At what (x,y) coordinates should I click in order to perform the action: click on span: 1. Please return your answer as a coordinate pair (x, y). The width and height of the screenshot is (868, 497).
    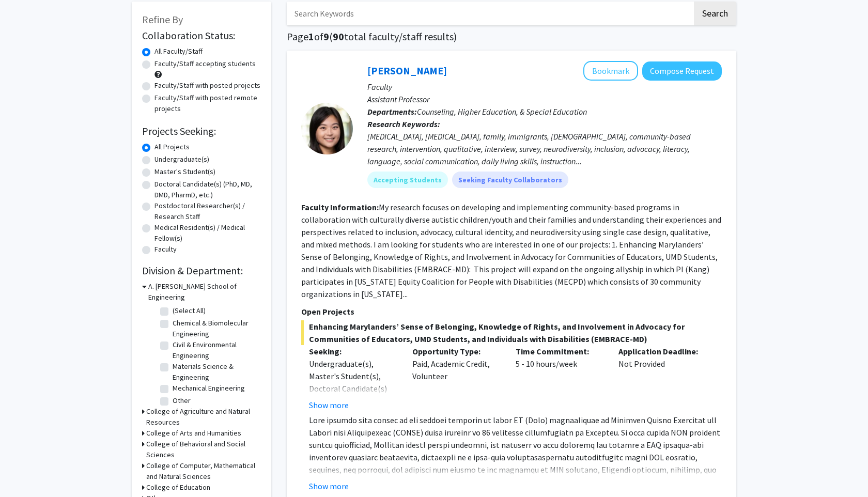
    Looking at the image, I should click on (311, 36).